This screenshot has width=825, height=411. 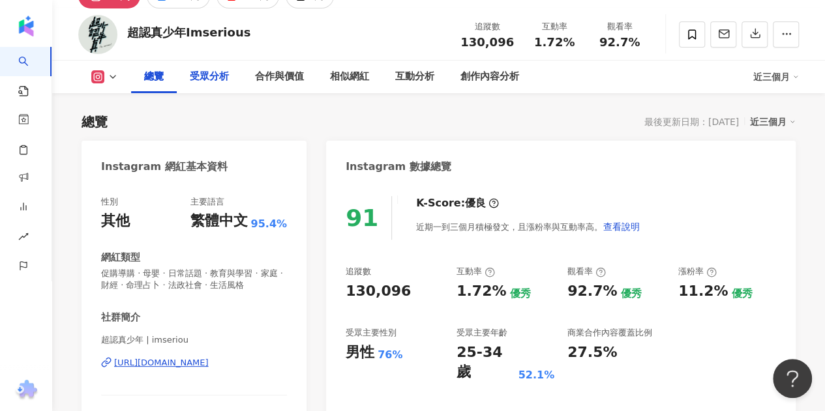 I want to click on img: KOL Avatar, so click(x=98, y=35).